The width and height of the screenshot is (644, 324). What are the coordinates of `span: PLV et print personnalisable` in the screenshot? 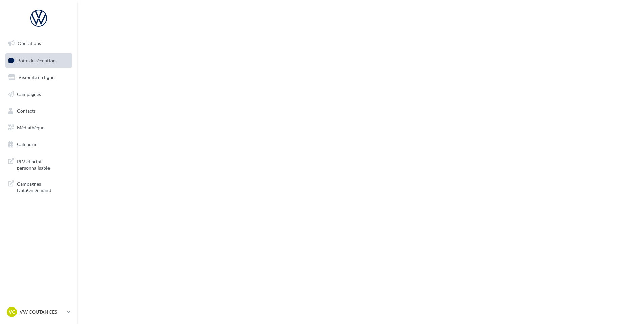 It's located at (43, 164).